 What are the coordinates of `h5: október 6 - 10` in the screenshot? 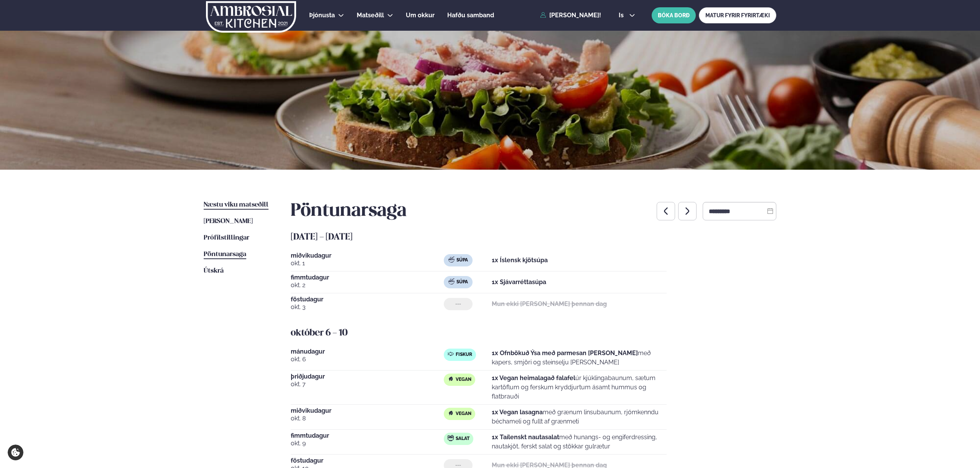 It's located at (533, 333).